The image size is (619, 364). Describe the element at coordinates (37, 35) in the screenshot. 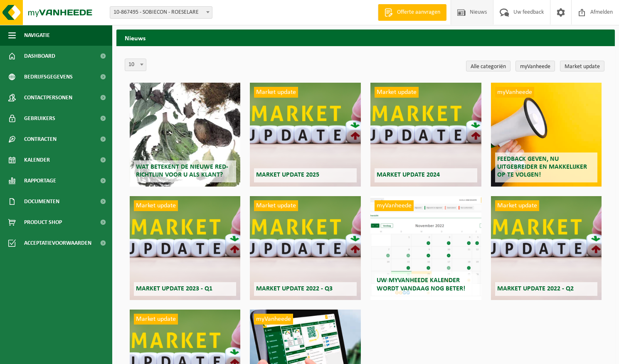

I see `span: Navigatie` at that location.